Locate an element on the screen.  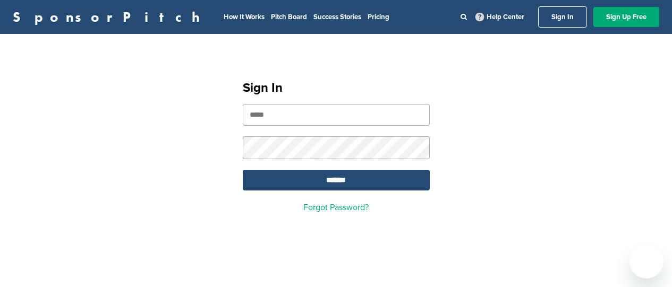
a: Help Center is located at coordinates (500, 17).